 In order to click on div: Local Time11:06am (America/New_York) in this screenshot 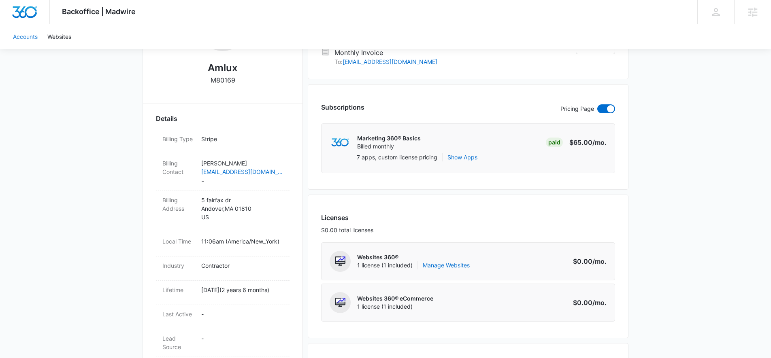, I will do `click(223, 245)`.